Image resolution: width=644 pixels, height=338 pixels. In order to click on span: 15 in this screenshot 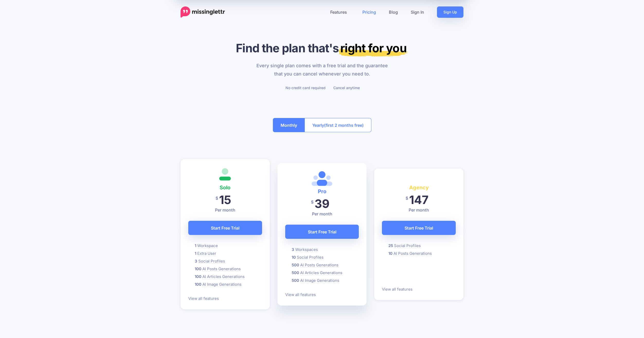, I will do `click(225, 200)`.